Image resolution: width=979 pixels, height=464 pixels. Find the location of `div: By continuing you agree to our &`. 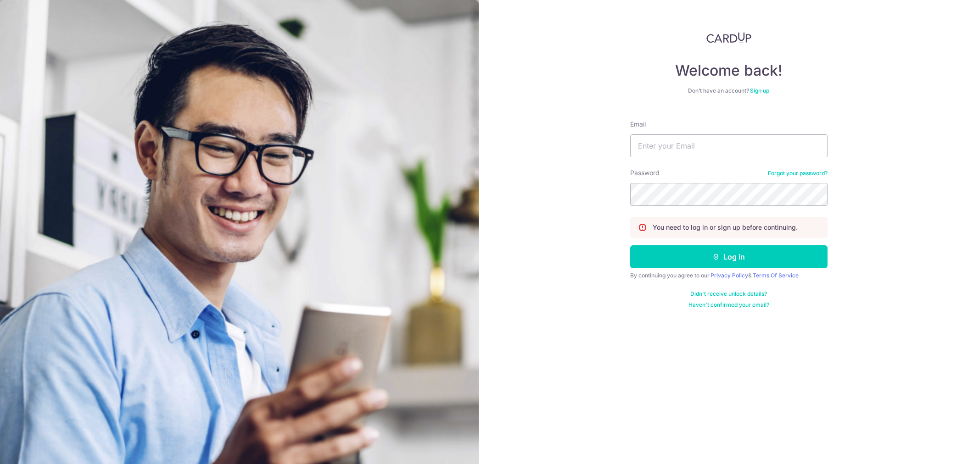

div: By continuing you agree to our & is located at coordinates (729, 276).